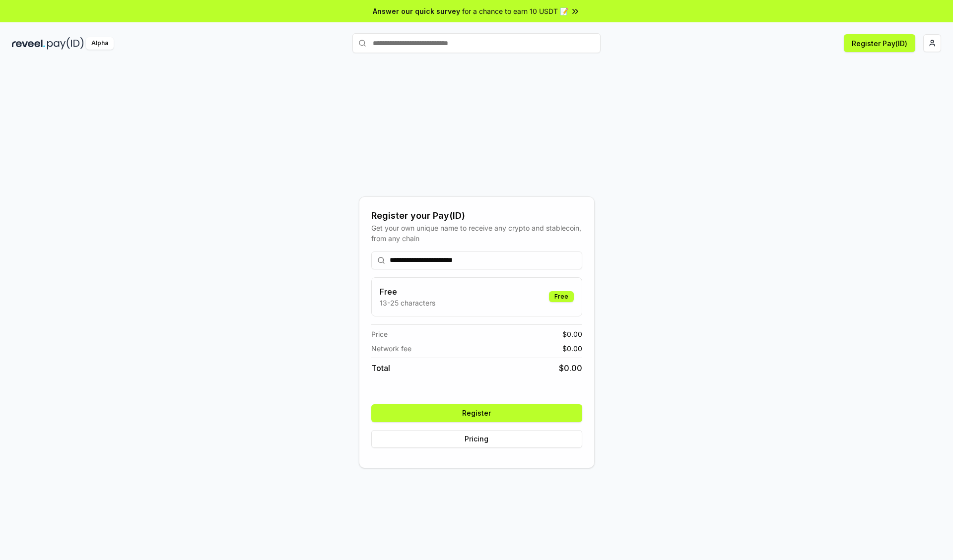  Describe the element at coordinates (407, 302) in the screenshot. I see `p: 13-25 characters` at that location.